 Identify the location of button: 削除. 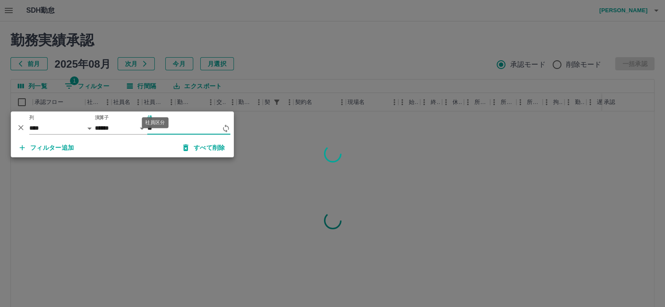
(21, 128).